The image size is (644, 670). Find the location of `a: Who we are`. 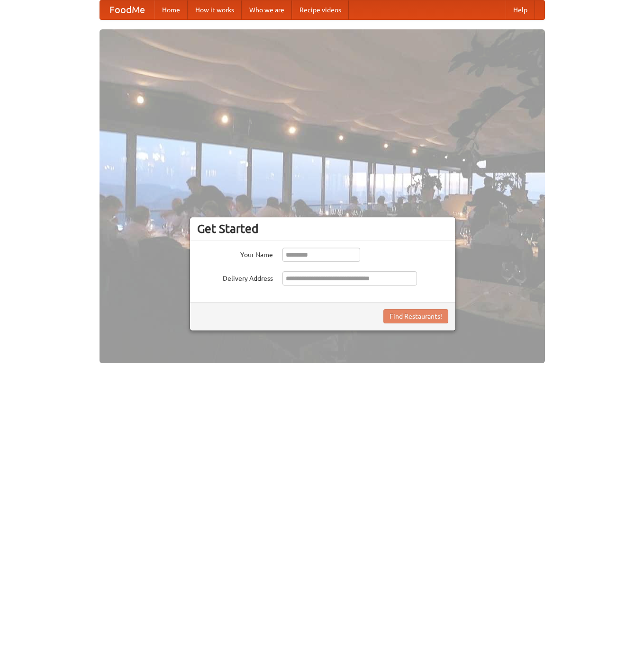

a: Who we are is located at coordinates (266, 10).